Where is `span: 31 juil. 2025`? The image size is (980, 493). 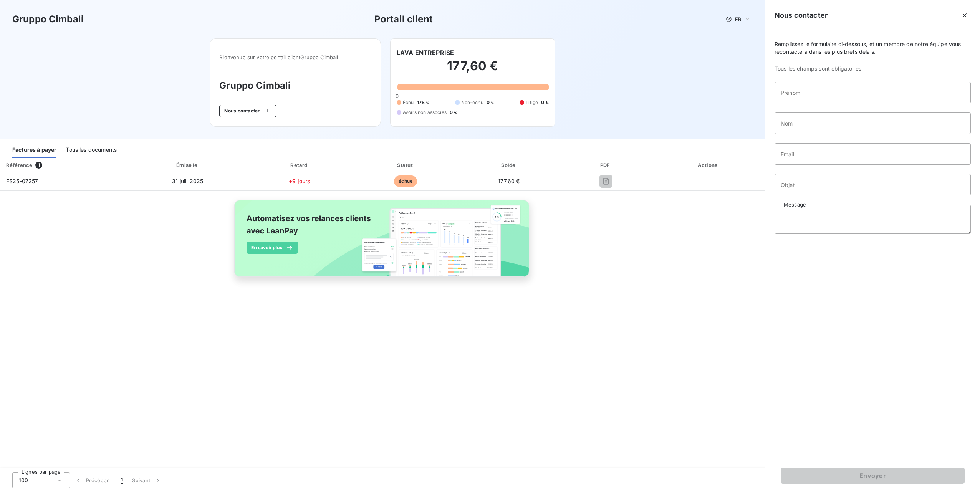
span: 31 juil. 2025 is located at coordinates (188, 181).